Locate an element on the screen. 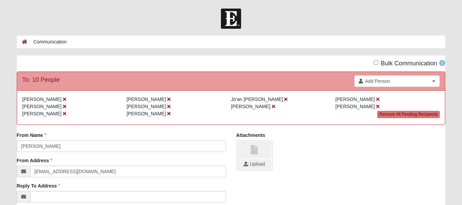  label: From Name is located at coordinates (31, 135).